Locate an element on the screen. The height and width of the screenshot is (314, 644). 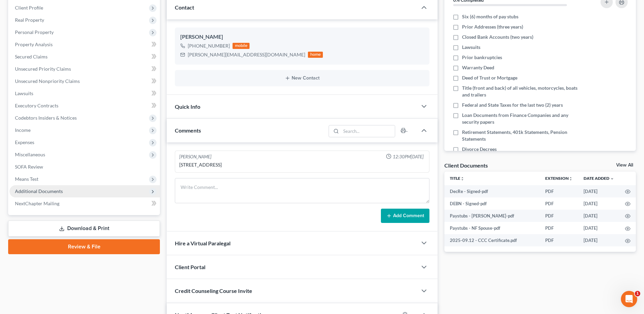
span: Expenses is located at coordinates (24, 142).